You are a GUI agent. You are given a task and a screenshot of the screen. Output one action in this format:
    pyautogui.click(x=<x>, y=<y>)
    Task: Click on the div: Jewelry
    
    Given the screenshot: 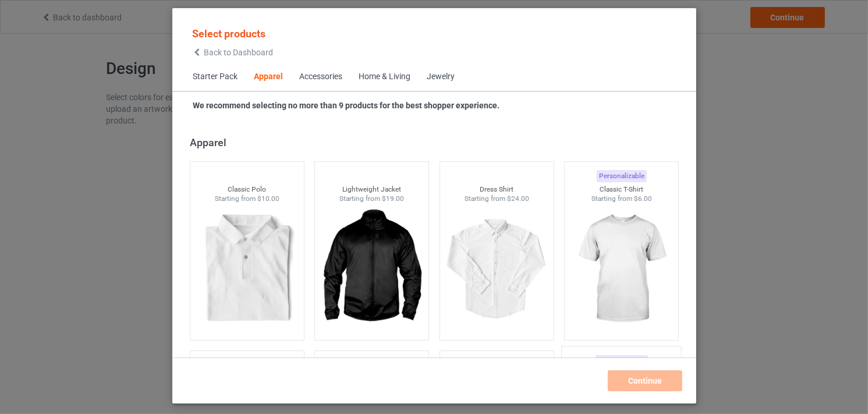 What is the action you would take?
    pyautogui.click(x=441, y=77)
    